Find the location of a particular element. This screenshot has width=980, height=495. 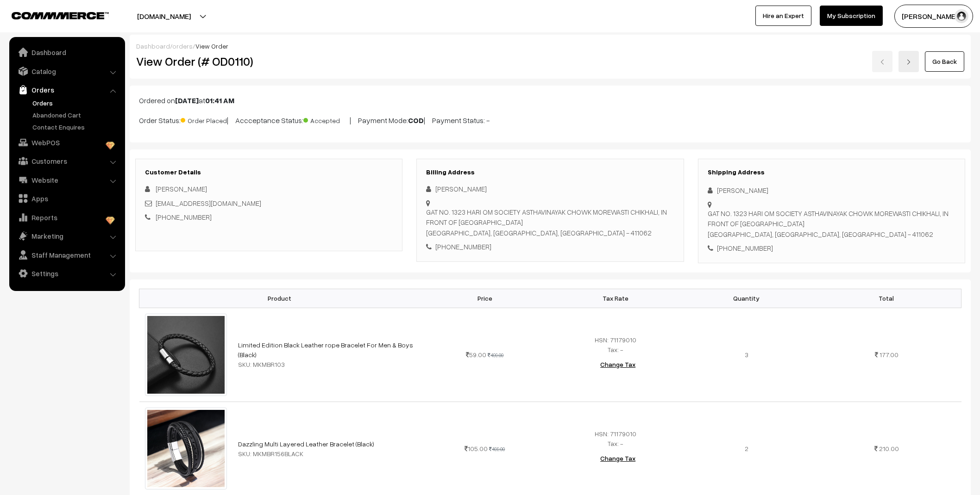

th: Quantity is located at coordinates (746, 298).